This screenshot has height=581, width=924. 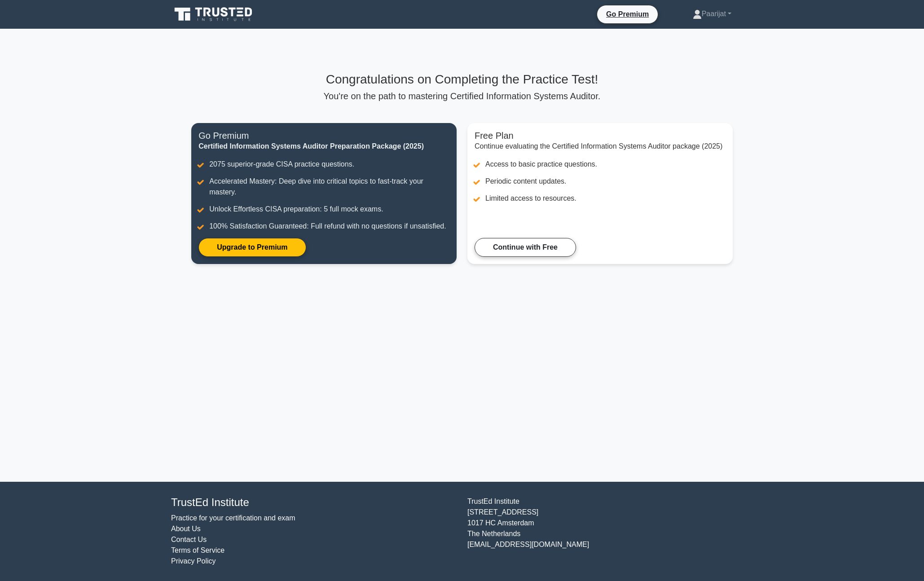 What do you see at coordinates (198, 550) in the screenshot?
I see `a: Terms of Service` at bounding box center [198, 550].